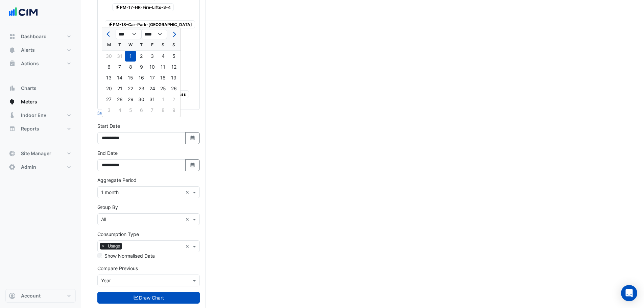 The width and height of the screenshot is (644, 308). I want to click on div: Thursday, February 6, 2025, so click(141, 110).